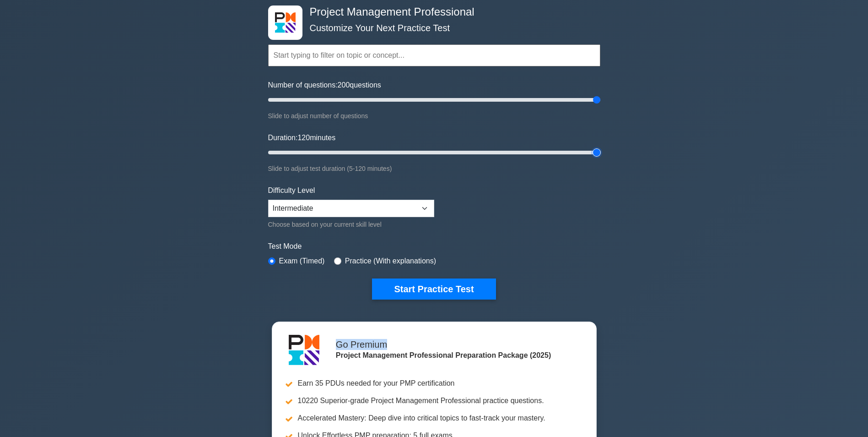  What do you see at coordinates (324, 85) in the screenshot?
I see `label: Number of questions: questions` at bounding box center [324, 85].